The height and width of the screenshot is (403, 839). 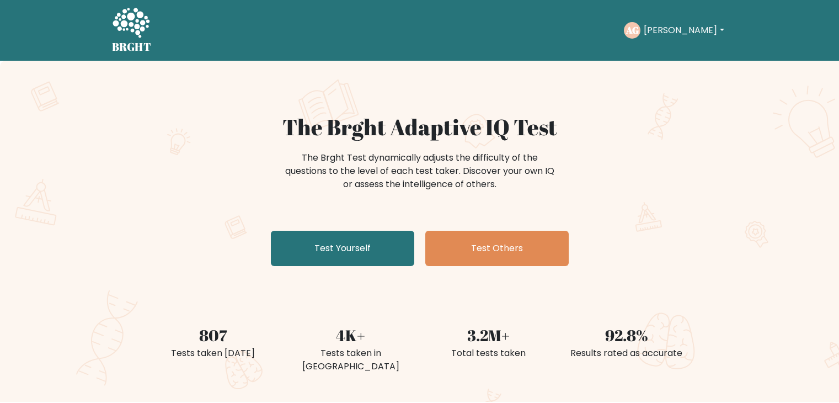 I want to click on div: 4K+, so click(x=351, y=335).